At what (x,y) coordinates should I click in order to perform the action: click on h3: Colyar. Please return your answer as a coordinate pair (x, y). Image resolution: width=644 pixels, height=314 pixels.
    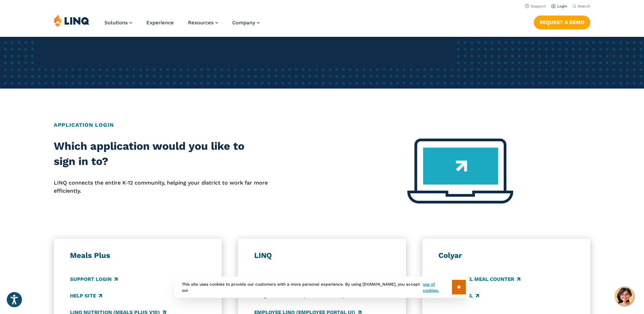
    Looking at the image, I should click on (506, 256).